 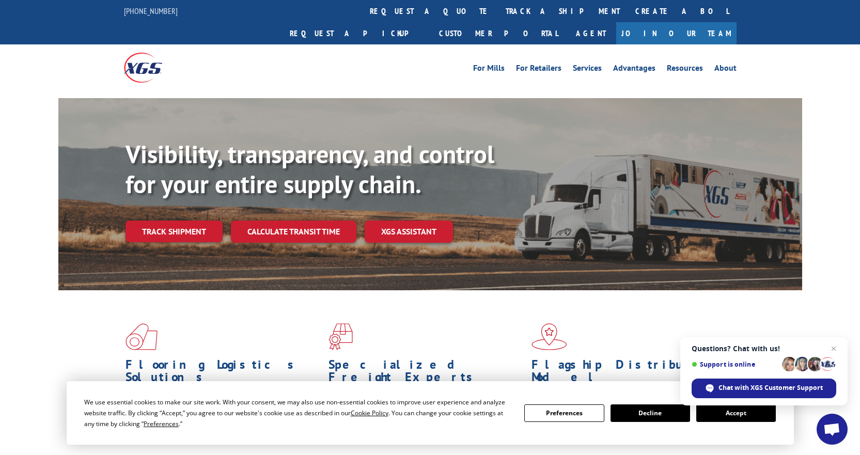 What do you see at coordinates (629, 374) in the screenshot?
I see `h1: Flagship Distribution Model` at bounding box center [629, 374].